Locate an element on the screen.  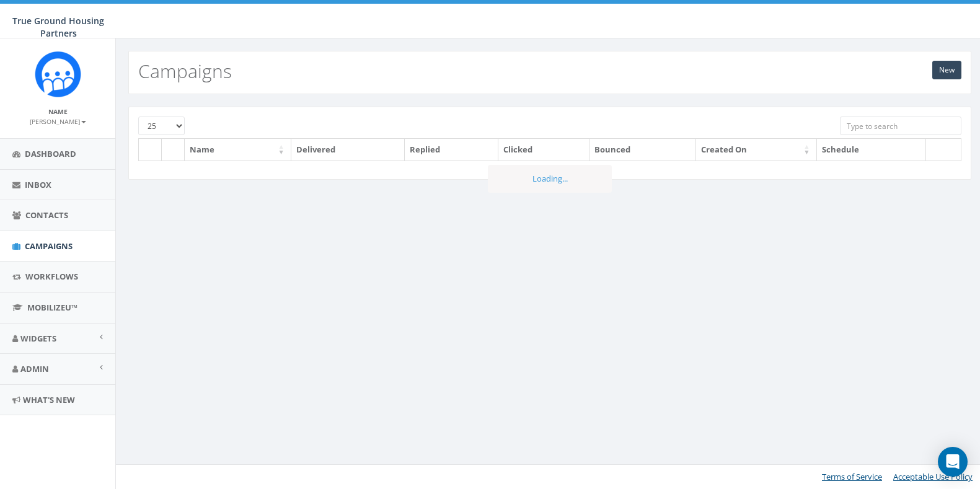
th: Clicked is located at coordinates (544, 149).